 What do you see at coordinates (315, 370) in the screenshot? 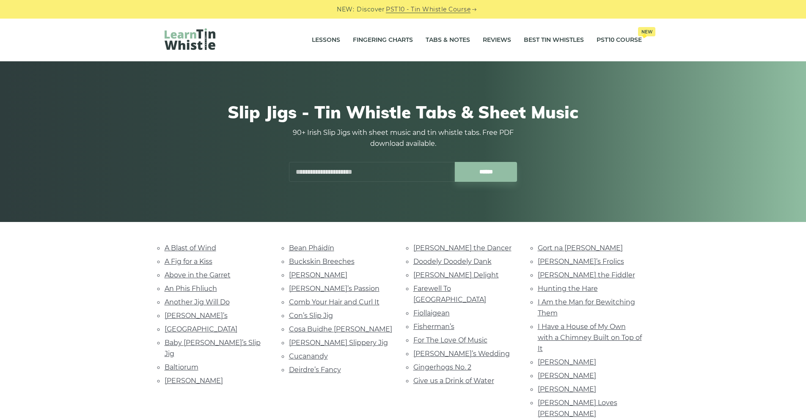
I see `a: Deirdre’s Fancy` at bounding box center [315, 370].